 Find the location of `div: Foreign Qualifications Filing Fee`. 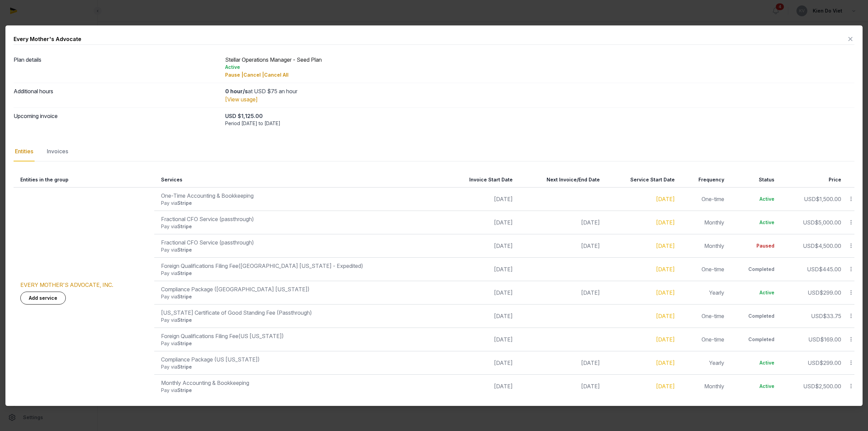

div: Foreign Qualifications Filing Fee is located at coordinates (300, 266).